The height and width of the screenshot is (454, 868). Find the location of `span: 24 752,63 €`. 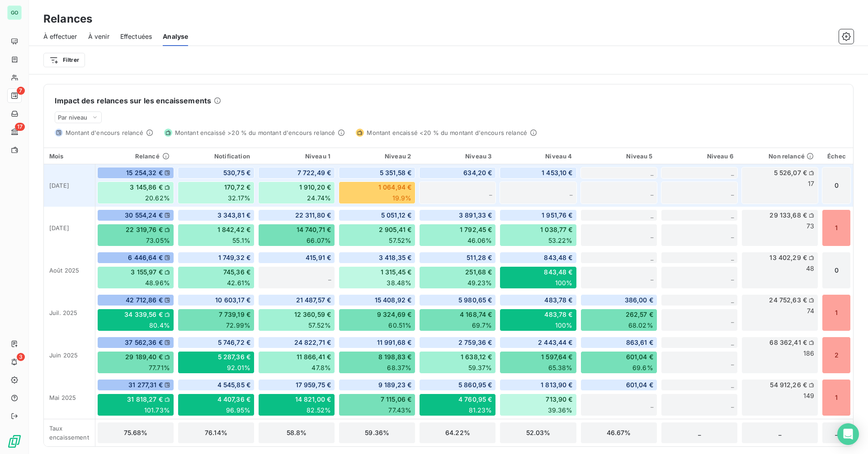

span: 24 752,63 € is located at coordinates (788, 300).